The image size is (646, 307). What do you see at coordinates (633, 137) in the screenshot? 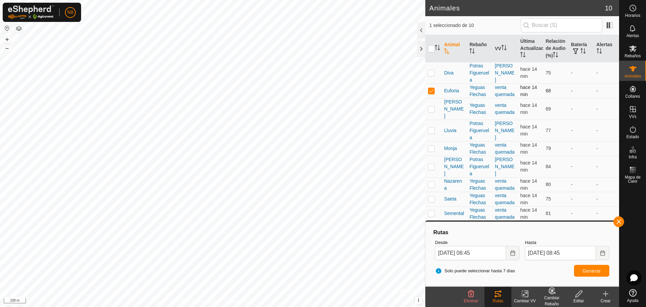
I see `span: Estado` at bounding box center [633, 137].